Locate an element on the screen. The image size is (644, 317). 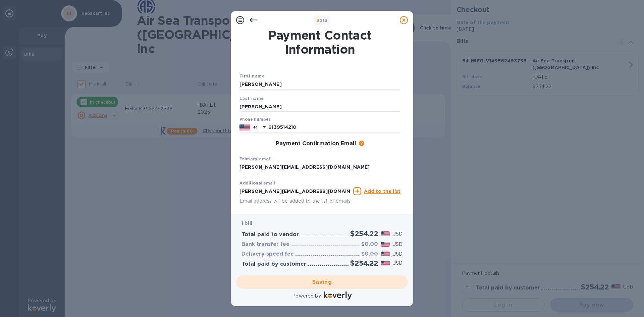
p: Powered by is located at coordinates (306, 296).